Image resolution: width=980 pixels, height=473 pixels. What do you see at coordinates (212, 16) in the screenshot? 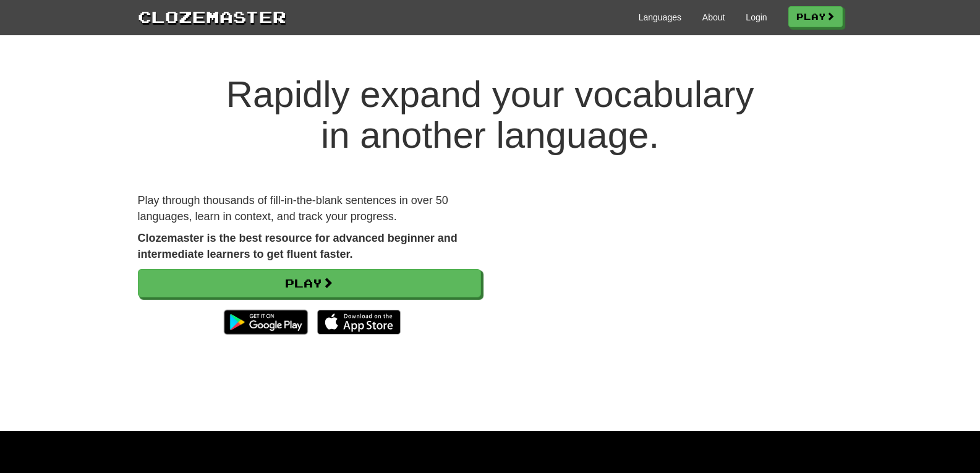
I see `a: Clozemaster` at bounding box center [212, 16].